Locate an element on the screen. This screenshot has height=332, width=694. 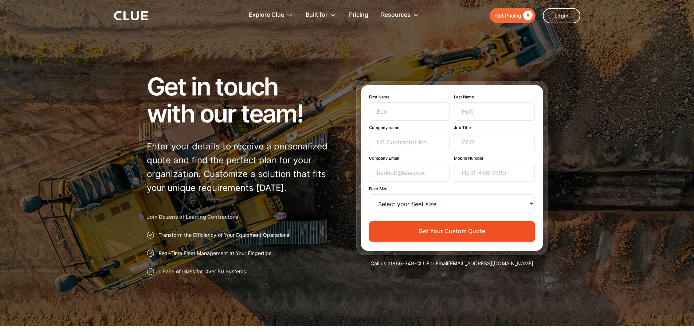
input: CEO is located at coordinates (495, 142).